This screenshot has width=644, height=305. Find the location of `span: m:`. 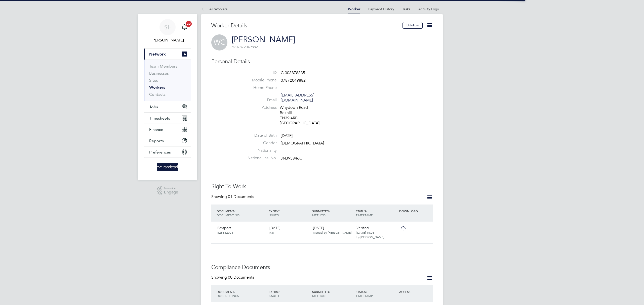

span: m: is located at coordinates (234, 47).